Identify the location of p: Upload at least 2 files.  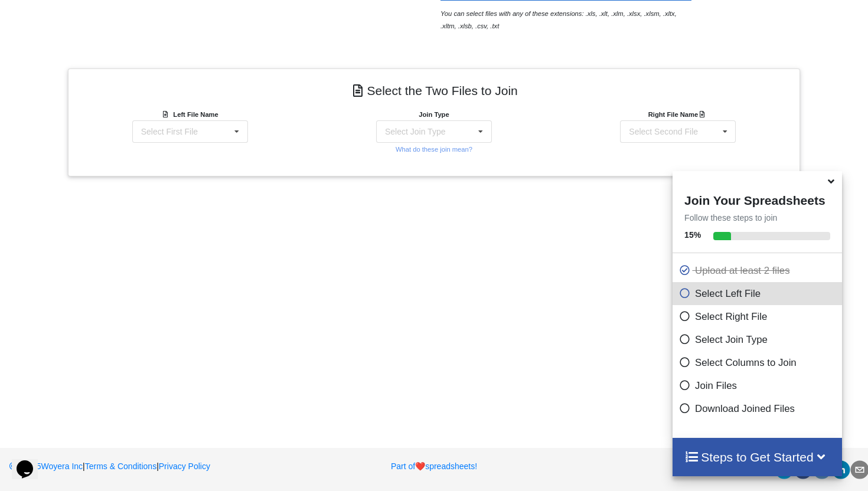
(758, 270).